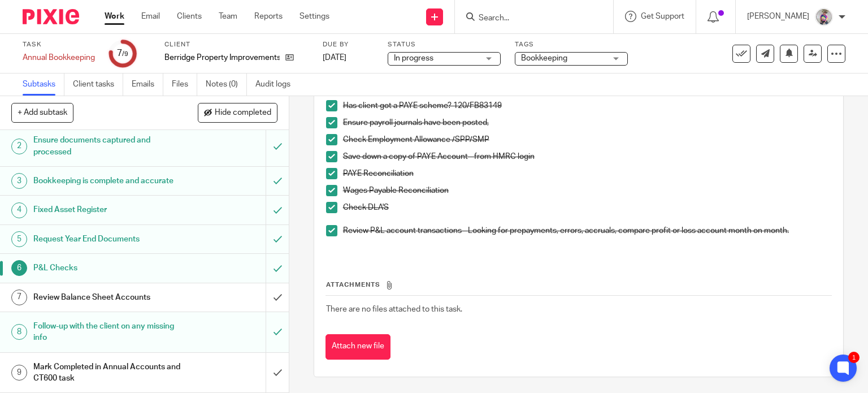  I want to click on small: /9, so click(125, 54).